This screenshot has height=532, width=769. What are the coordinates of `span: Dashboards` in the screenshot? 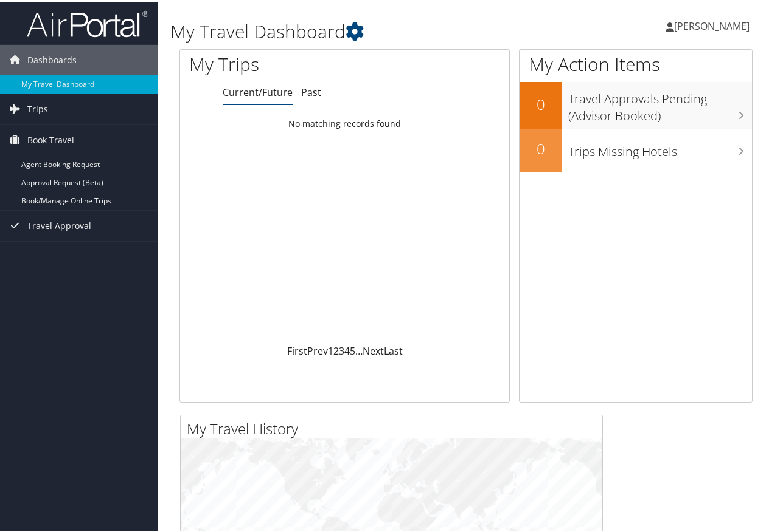 It's located at (52, 58).